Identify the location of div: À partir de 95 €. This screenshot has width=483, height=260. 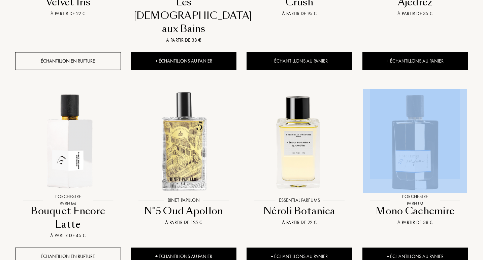
(300, 13).